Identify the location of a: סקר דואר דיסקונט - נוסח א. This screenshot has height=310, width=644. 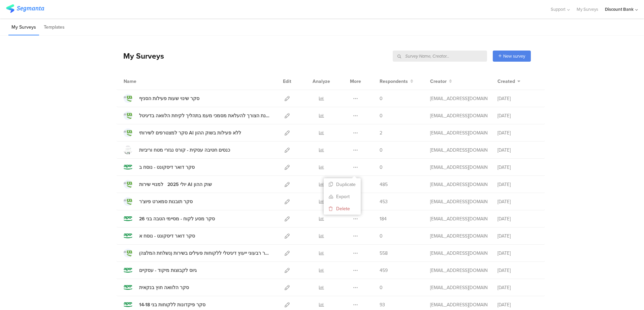
(159, 236).